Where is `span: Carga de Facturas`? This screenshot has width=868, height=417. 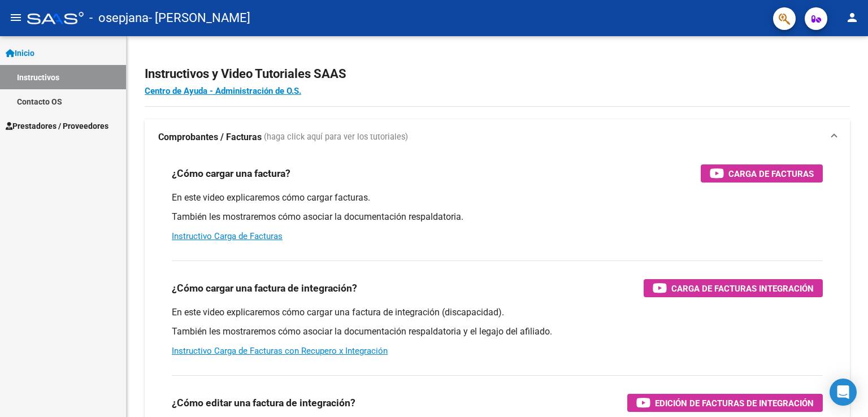 span: Carga de Facturas is located at coordinates (771, 174).